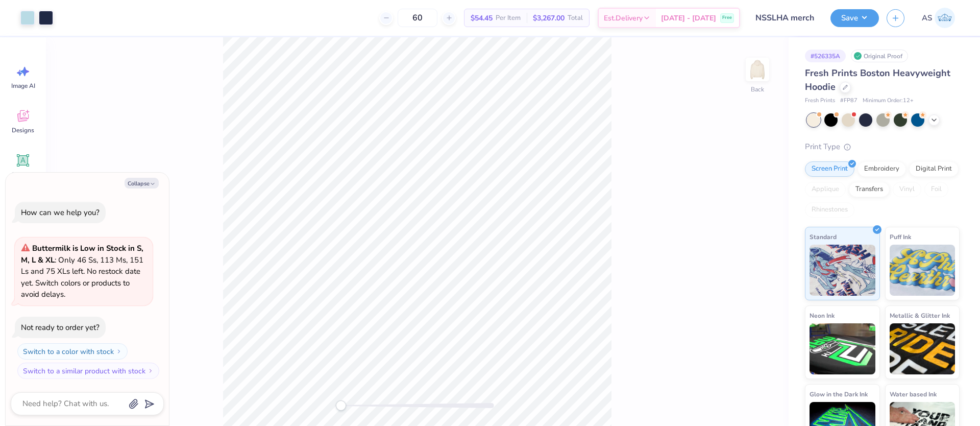  Describe the element at coordinates (843, 349) in the screenshot. I see `img: Neon Ink` at that location.